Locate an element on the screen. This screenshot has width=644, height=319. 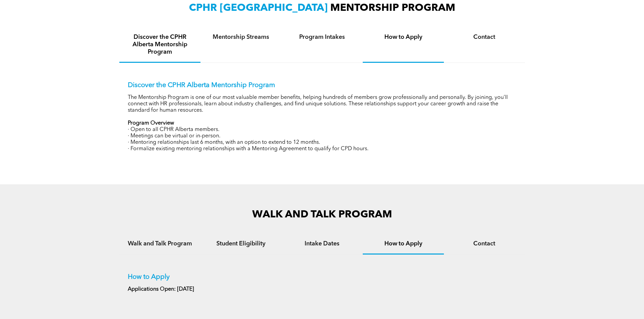
p: · Open to all CPHR Alberta members. is located at coordinates (322, 130).